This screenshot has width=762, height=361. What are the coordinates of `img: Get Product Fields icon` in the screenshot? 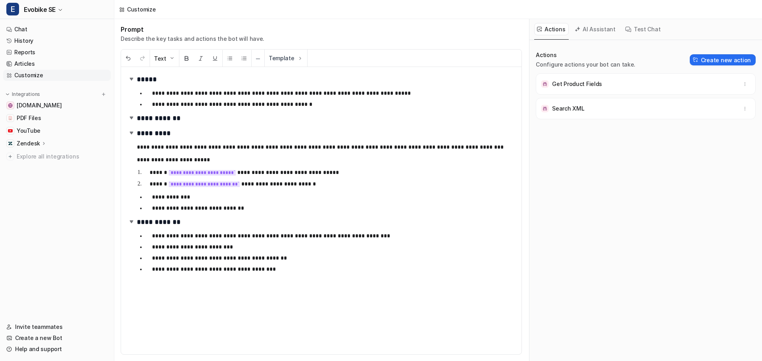 It's located at (545, 84).